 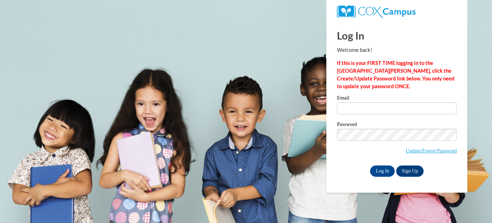 What do you see at coordinates (397, 125) in the screenshot?
I see `label: Password` at bounding box center [397, 125].